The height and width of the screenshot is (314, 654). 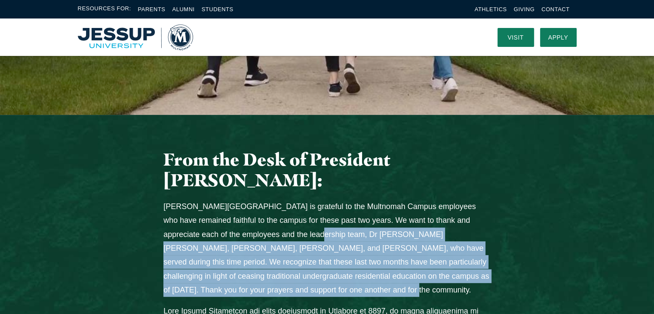 What do you see at coordinates (135, 37) in the screenshot?
I see `a: Home` at bounding box center [135, 37].